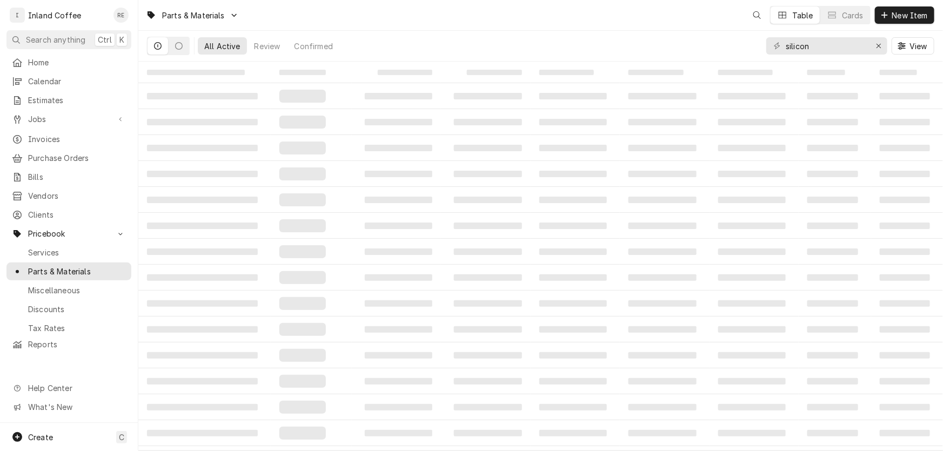 This screenshot has width=943, height=451. What do you see at coordinates (122, 437) in the screenshot?
I see `span: C` at bounding box center [122, 437].